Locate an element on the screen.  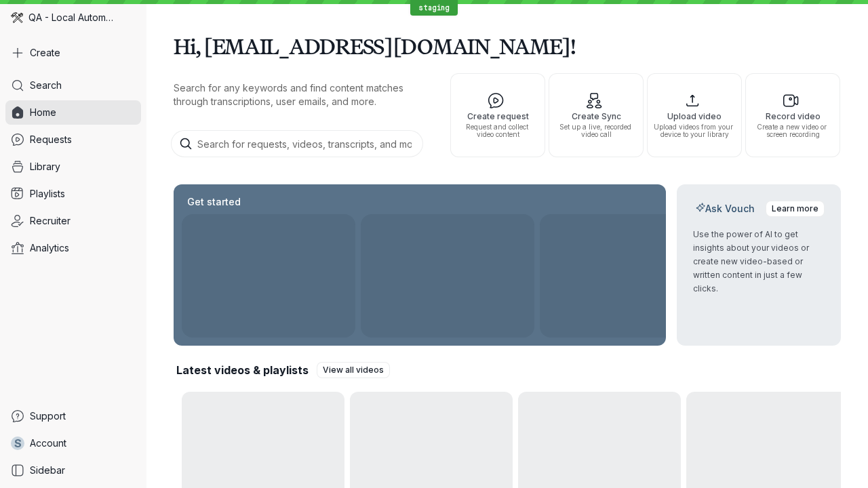
a: Library is located at coordinates (73, 167).